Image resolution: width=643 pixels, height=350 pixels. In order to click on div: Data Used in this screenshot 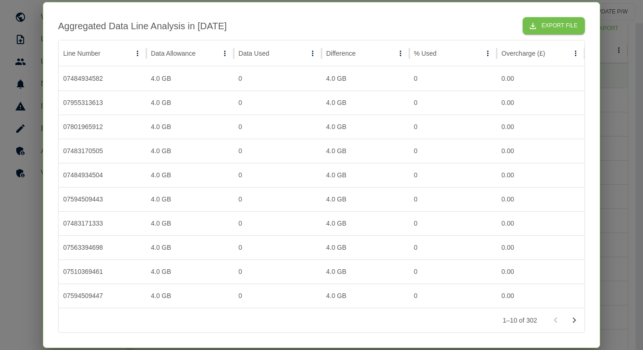, I will do `click(254, 53)`.